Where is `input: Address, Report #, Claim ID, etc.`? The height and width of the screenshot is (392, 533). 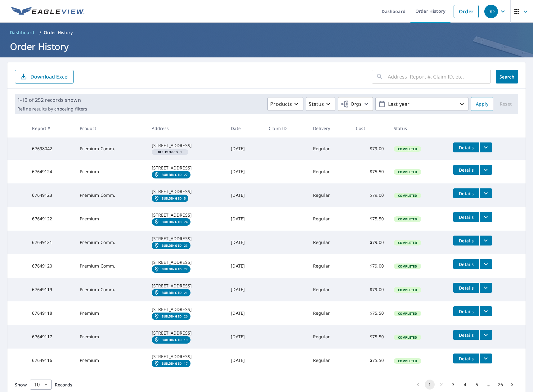
input: Address, Report #, Claim ID, etc. is located at coordinates (439, 77).